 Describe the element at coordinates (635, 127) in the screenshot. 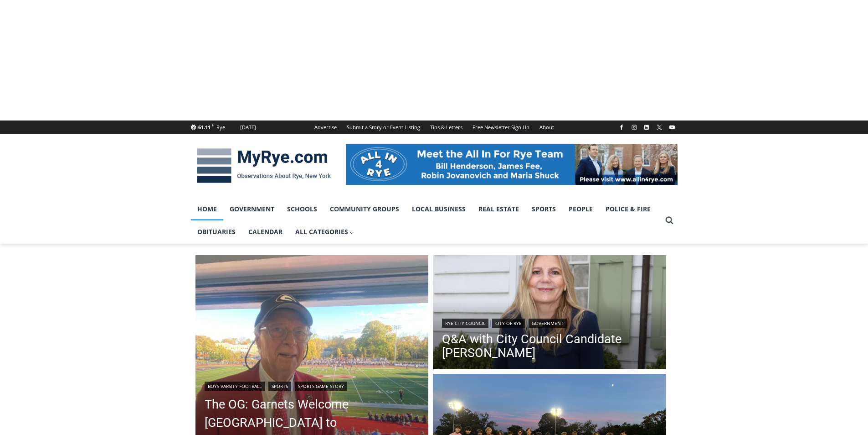

I see `a: Instagram` at that location.